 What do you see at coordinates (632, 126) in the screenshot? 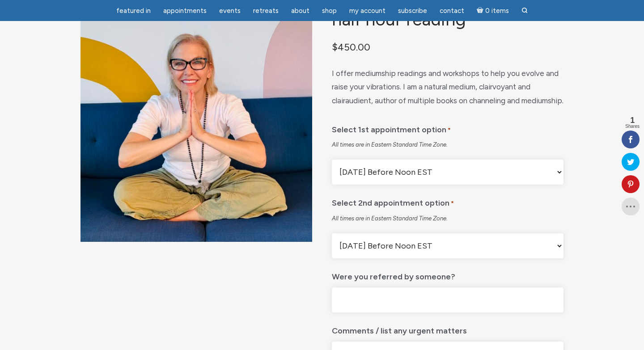
I see `span: Shares` at bounding box center [632, 126].